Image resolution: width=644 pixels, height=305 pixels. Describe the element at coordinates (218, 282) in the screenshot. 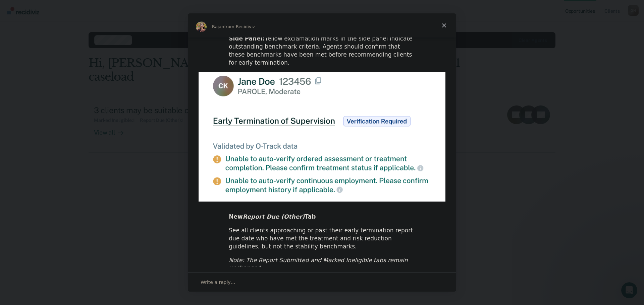

I see `span: Write a reply…` at that location.